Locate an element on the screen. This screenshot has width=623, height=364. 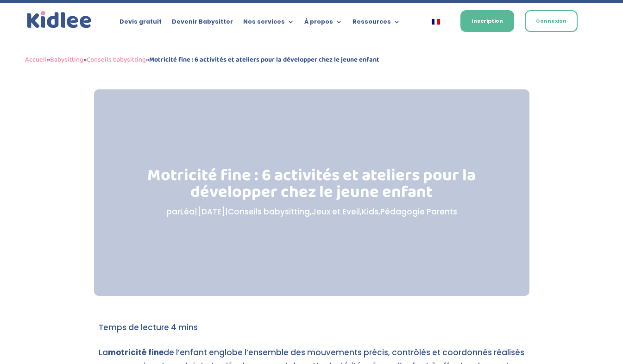
a: Léa is located at coordinates (187, 212).